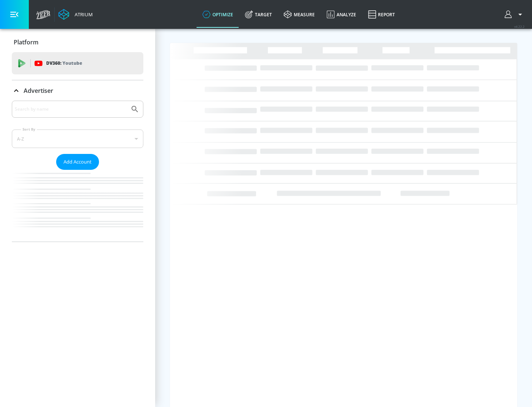  I want to click on span: v 4.22.2, so click(520, 26).